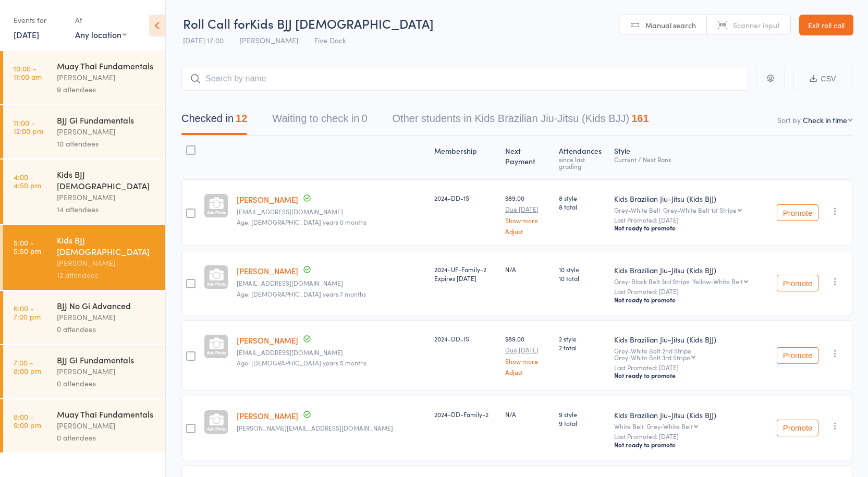  What do you see at coordinates (465, 79) in the screenshot?
I see `input: Search by name` at bounding box center [465, 79].